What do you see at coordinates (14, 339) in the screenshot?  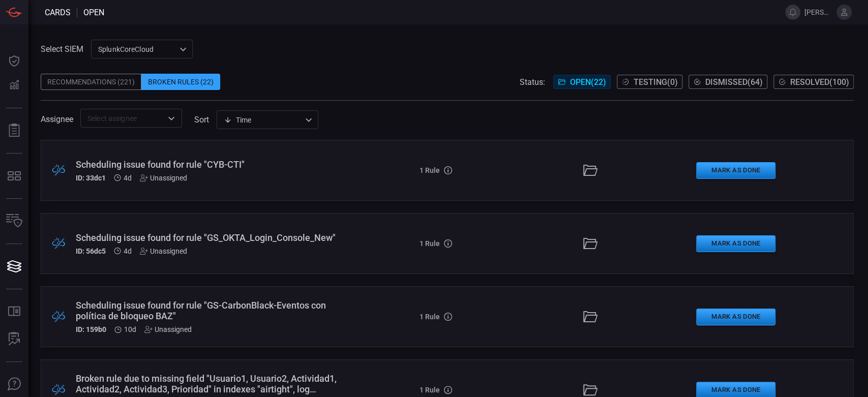 I see `button: ALERT ANALYSIS` at bounding box center [14, 339].